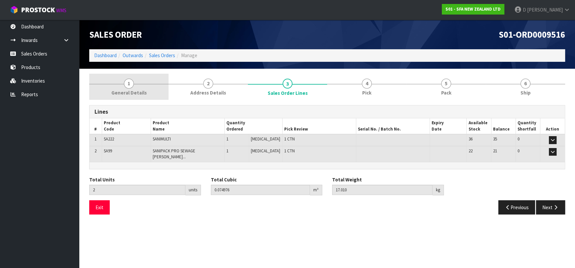 The width and height of the screenshot is (575, 268). What do you see at coordinates (126, 126) in the screenshot?
I see `th: Product Code` at bounding box center [126, 126].